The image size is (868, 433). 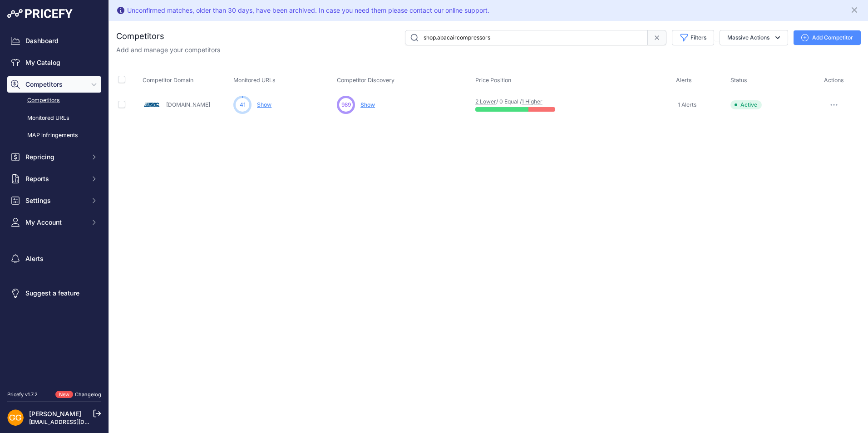 What do you see at coordinates (54, 157) in the screenshot?
I see `button: Repricing` at bounding box center [54, 157].